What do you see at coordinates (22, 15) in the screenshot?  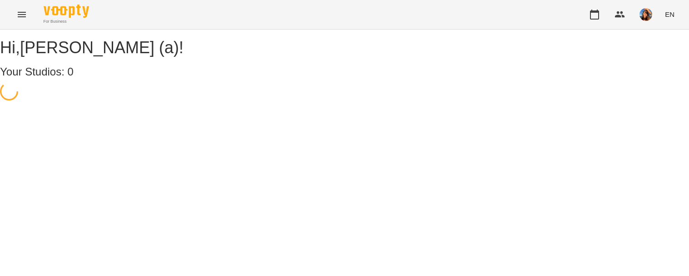 I see `button: Menu` at bounding box center [22, 15].